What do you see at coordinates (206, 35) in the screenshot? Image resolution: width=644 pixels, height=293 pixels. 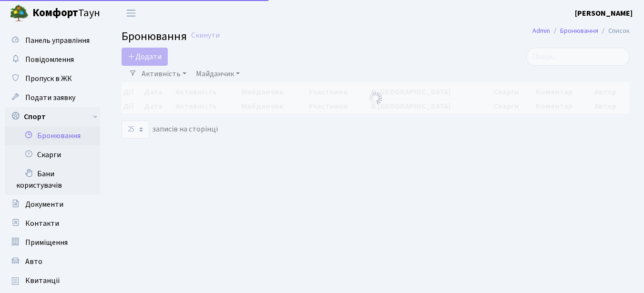 I see `a: Скинути` at bounding box center [206, 35].